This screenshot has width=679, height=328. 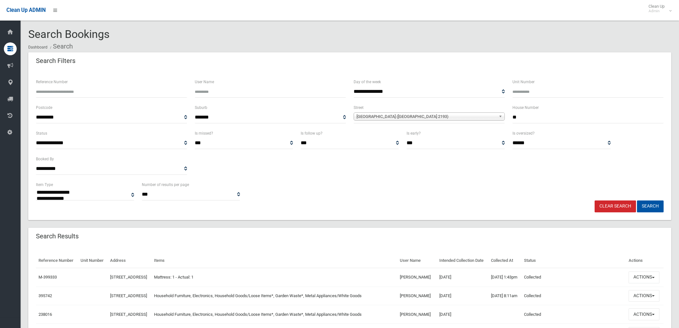 I want to click on label: Postcode, so click(x=44, y=108).